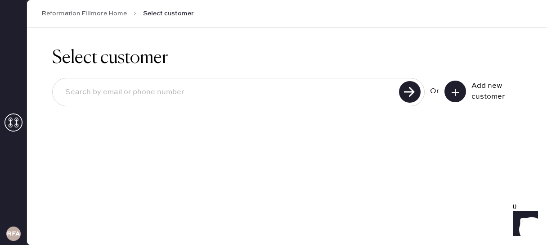  What do you see at coordinates (168, 13) in the screenshot?
I see `span: Select customer` at bounding box center [168, 13].